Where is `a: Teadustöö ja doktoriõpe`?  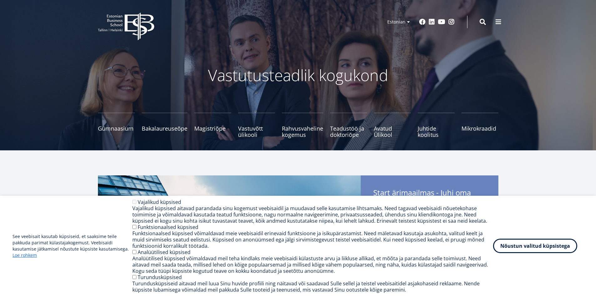
a: Teadustöö ja doktoriõpe is located at coordinates (348, 125).